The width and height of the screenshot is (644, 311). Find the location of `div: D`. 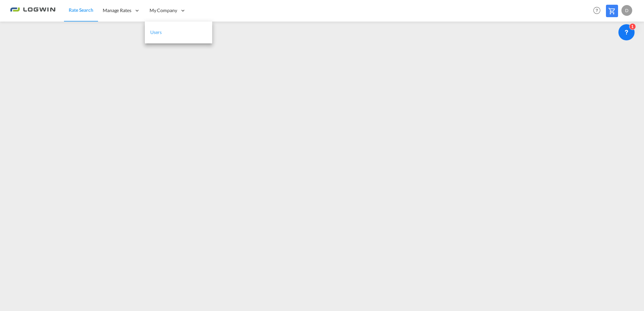

div: D is located at coordinates (627, 10).